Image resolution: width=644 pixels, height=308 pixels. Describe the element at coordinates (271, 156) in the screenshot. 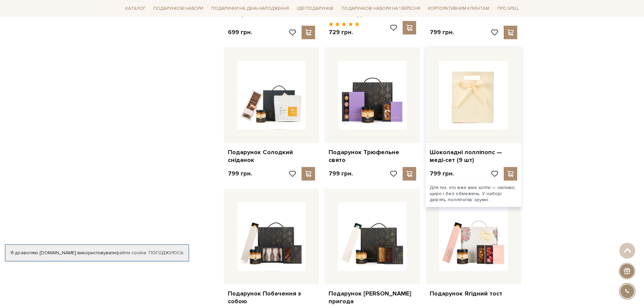

I see `a: Подарунок Солодкий сніданок` at that location.